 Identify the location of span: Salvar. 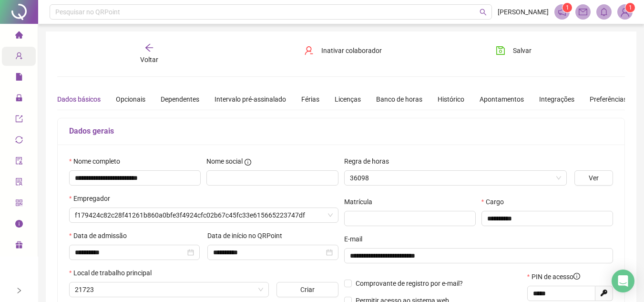
(522, 50).